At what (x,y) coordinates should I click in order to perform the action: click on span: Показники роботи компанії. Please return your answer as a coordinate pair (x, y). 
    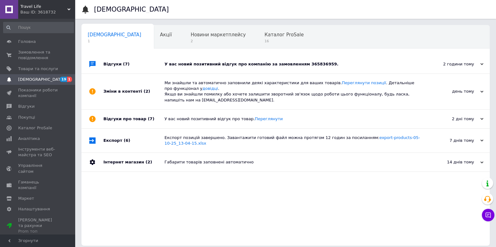
    Looking at the image, I should click on (38, 93).